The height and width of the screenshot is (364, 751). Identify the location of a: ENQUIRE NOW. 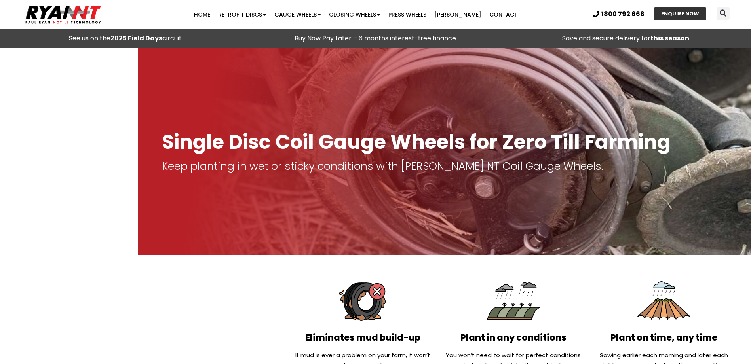
(680, 13).